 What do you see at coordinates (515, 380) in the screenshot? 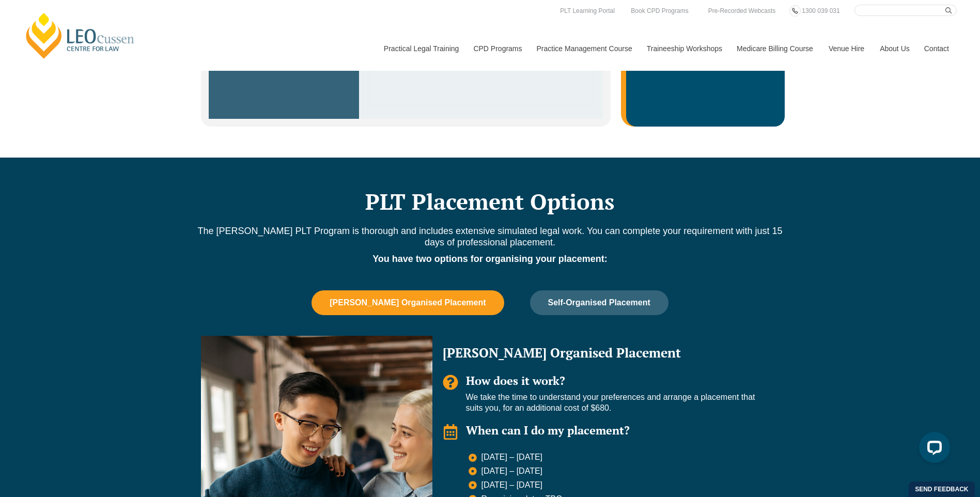
I see `span: How does it work?` at bounding box center [515, 380].